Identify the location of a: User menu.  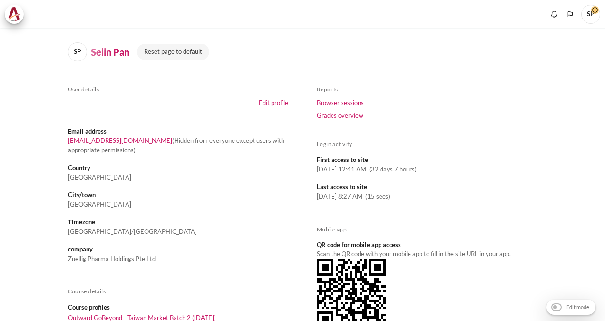
(591, 14).